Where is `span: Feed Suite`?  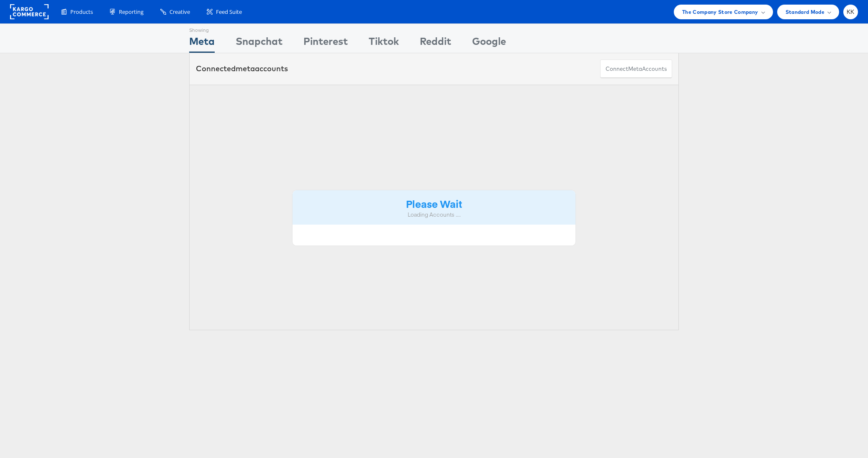 span: Feed Suite is located at coordinates (229, 12).